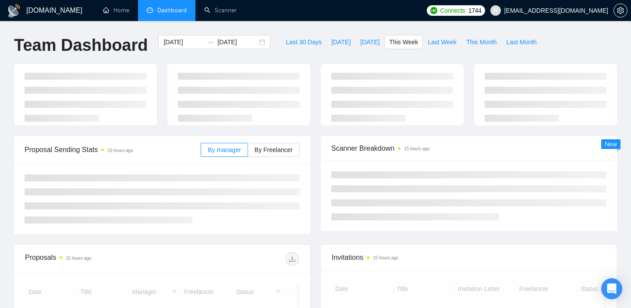 Image resolution: width=631 pixels, height=308 pixels. I want to click on span: Last Month, so click(521, 42).